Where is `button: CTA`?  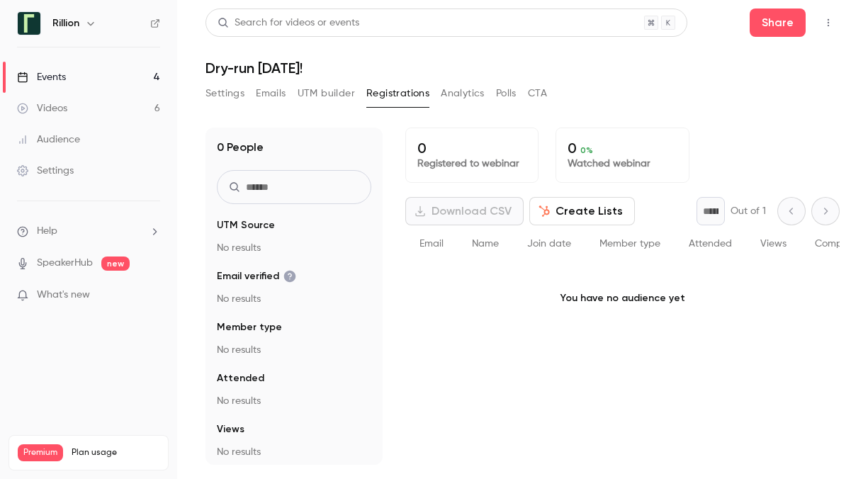 button: CTA is located at coordinates (537, 93).